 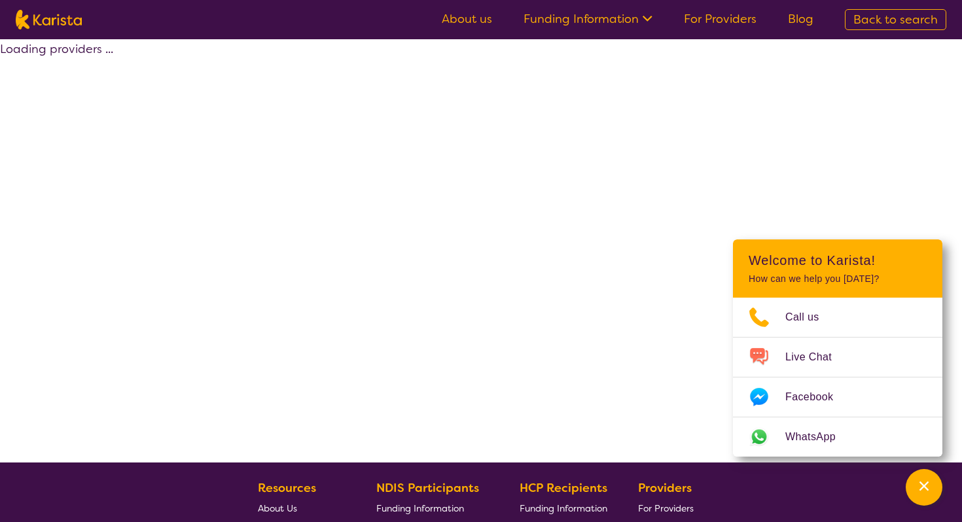 I want to click on button: Channel Menu, so click(x=924, y=488).